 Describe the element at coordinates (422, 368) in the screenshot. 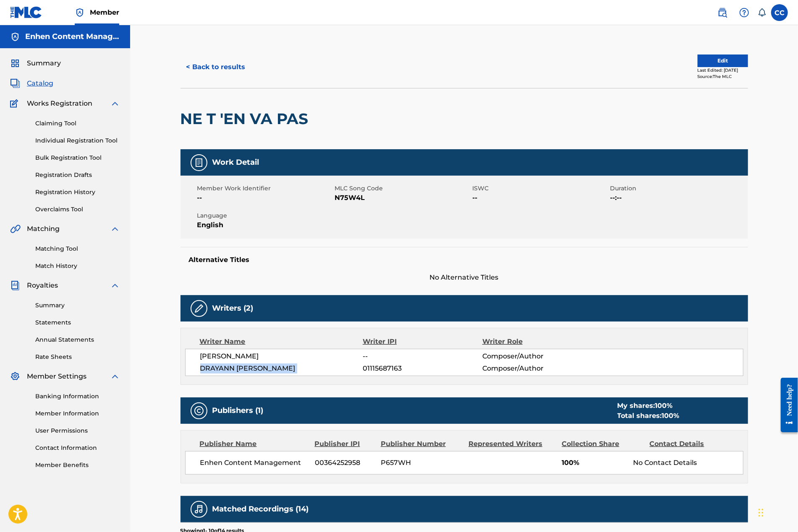

I see `span: 01115687163` at that location.